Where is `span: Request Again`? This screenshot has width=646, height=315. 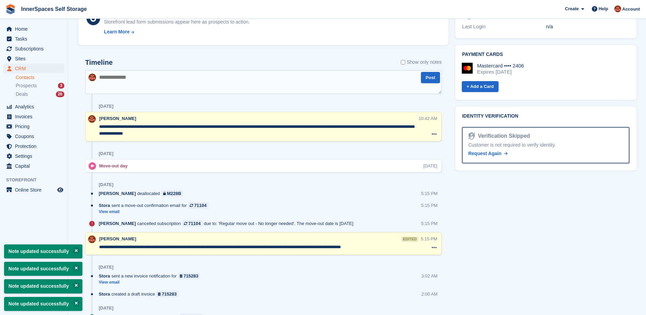
span: Request Again is located at coordinates (485, 153).